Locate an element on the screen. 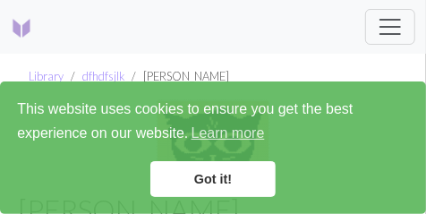  a: learn more about cookies is located at coordinates (227, 133).